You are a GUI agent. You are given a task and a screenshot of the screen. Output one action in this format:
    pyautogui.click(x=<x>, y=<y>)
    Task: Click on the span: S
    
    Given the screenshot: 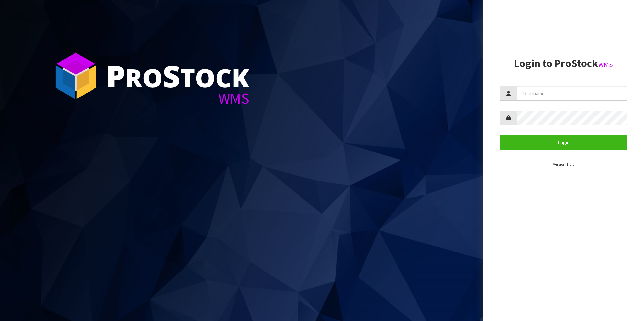 What is the action you would take?
    pyautogui.click(x=172, y=76)
    